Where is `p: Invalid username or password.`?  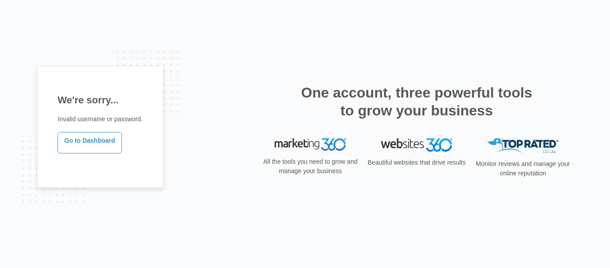 p: Invalid username or password. is located at coordinates (100, 119).